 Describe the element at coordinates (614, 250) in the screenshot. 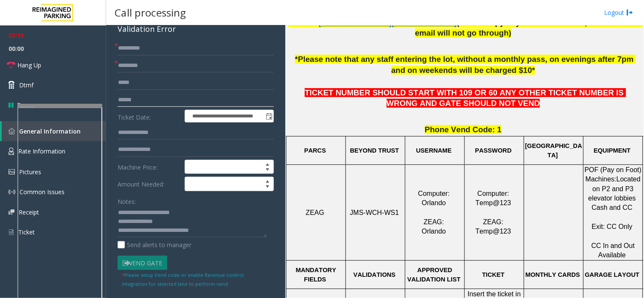

I see `span: CC In and Out Available` at that location.